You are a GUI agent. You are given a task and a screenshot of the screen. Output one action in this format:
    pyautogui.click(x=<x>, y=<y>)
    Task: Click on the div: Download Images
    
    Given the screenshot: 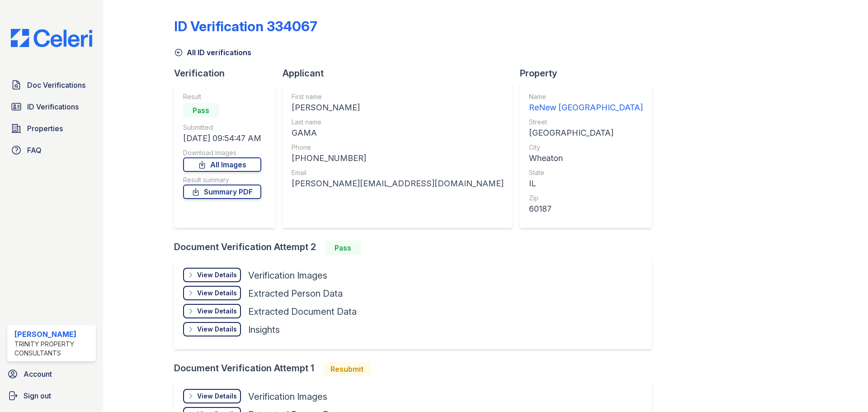 What is the action you would take?
    pyautogui.click(x=222, y=153)
    